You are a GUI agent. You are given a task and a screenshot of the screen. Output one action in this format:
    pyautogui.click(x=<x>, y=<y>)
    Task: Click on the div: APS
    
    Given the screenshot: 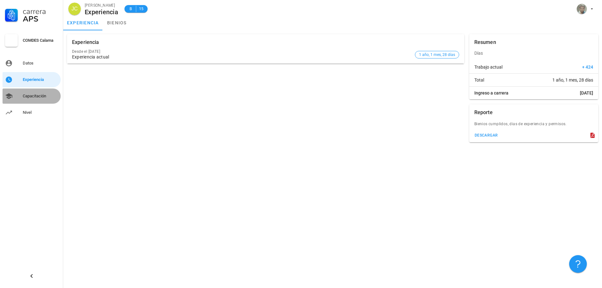 What is the action you would take?
    pyautogui.click(x=40, y=19)
    